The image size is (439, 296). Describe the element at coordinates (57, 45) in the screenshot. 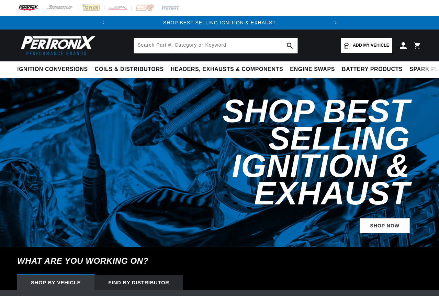

I see `img: Pertronix` at that location.